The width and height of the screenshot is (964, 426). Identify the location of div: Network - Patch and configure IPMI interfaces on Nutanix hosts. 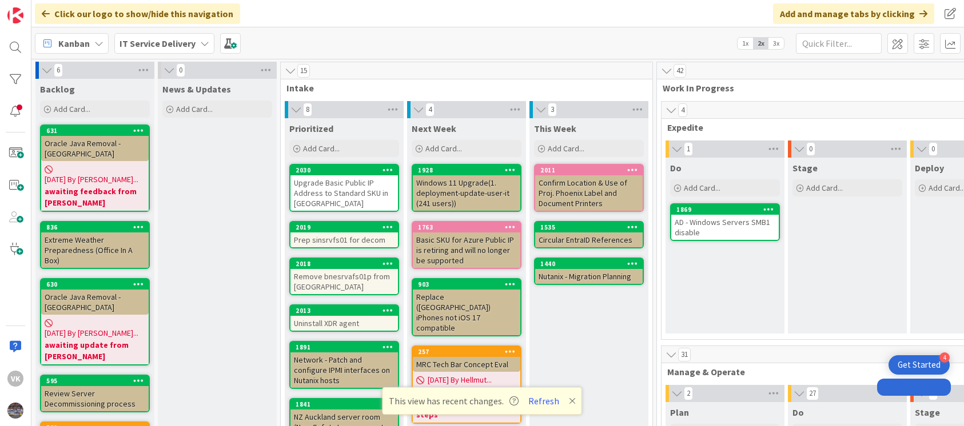
(344, 370).